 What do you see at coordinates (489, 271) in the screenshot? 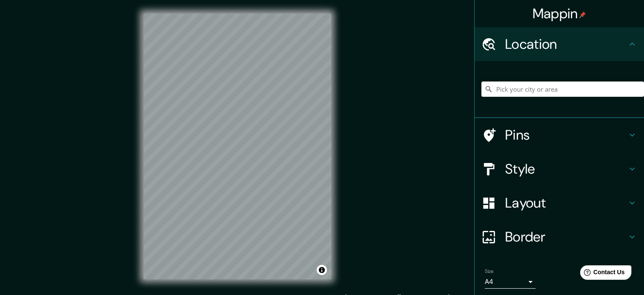
I see `label: Size` at bounding box center [489, 271].